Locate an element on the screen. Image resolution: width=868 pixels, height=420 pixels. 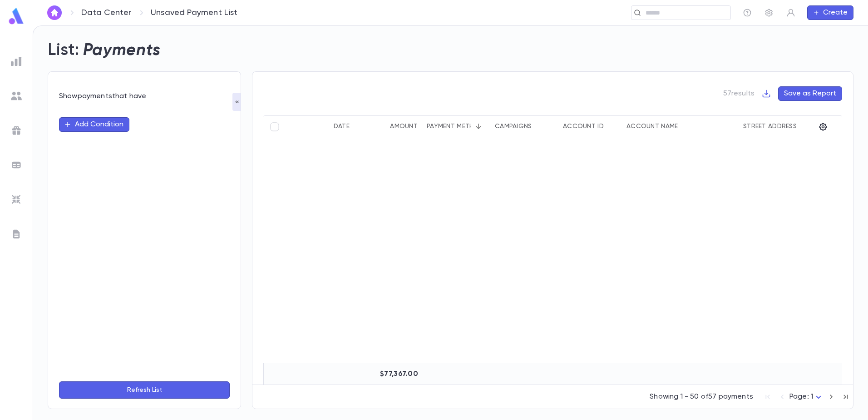
button: Save as Report is located at coordinates (810, 94).